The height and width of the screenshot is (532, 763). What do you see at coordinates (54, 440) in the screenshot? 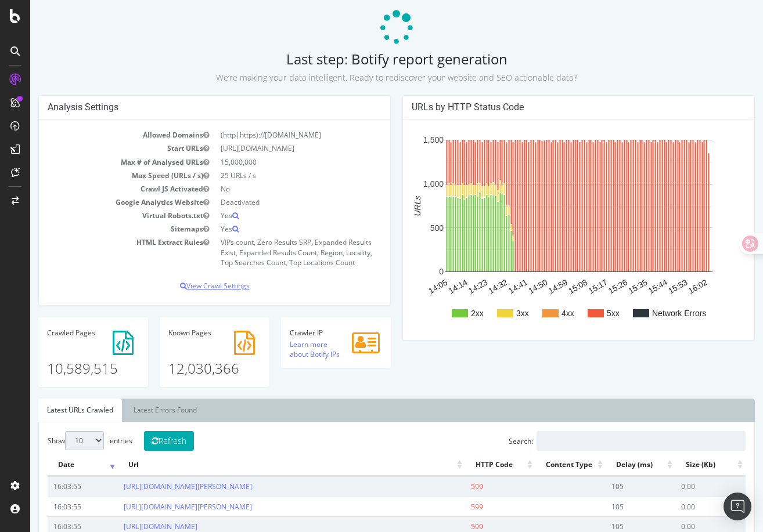
I see `select: Showentries` at bounding box center [54, 440].